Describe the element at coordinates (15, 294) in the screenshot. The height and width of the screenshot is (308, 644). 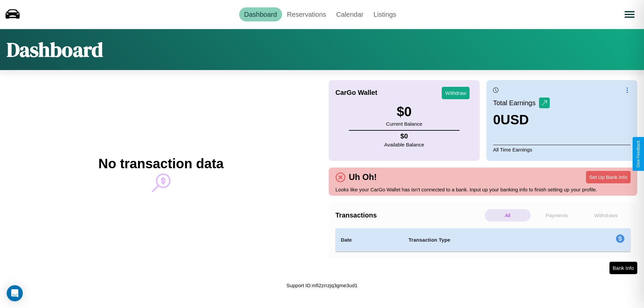
I see `div: Open Intercom Messenger` at that location.